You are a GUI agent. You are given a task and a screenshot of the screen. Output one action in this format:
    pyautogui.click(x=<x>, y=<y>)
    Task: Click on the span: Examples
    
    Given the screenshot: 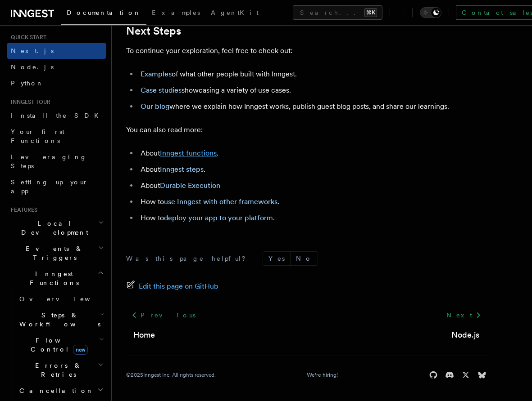 What is the action you would take?
    pyautogui.click(x=176, y=12)
    